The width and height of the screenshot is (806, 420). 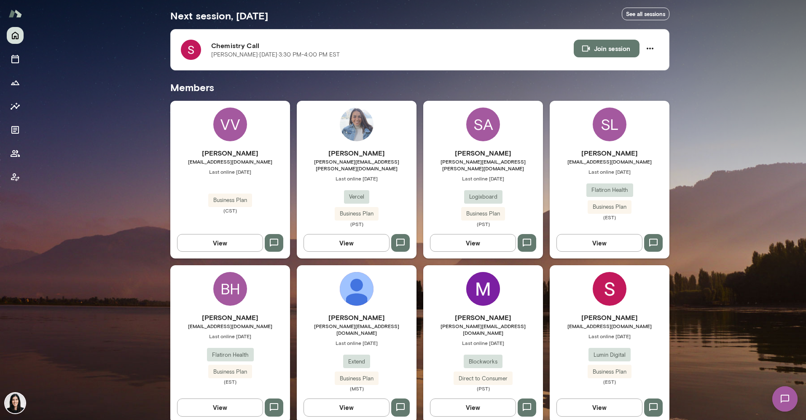 What do you see at coordinates (15, 13) in the screenshot?
I see `img: Mento` at bounding box center [15, 13].